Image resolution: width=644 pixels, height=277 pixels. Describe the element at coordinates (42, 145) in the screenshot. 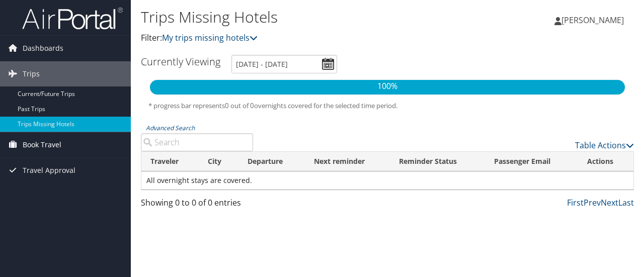

I see `span: Book Travel` at that location.